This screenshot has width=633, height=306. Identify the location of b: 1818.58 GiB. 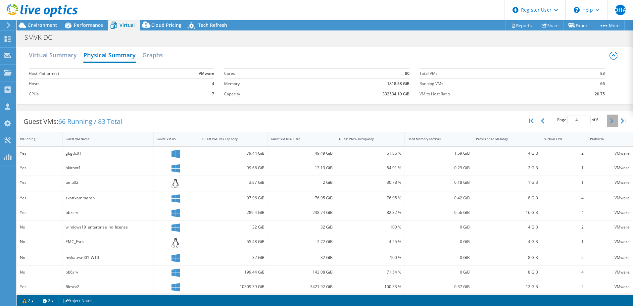
(398, 84).